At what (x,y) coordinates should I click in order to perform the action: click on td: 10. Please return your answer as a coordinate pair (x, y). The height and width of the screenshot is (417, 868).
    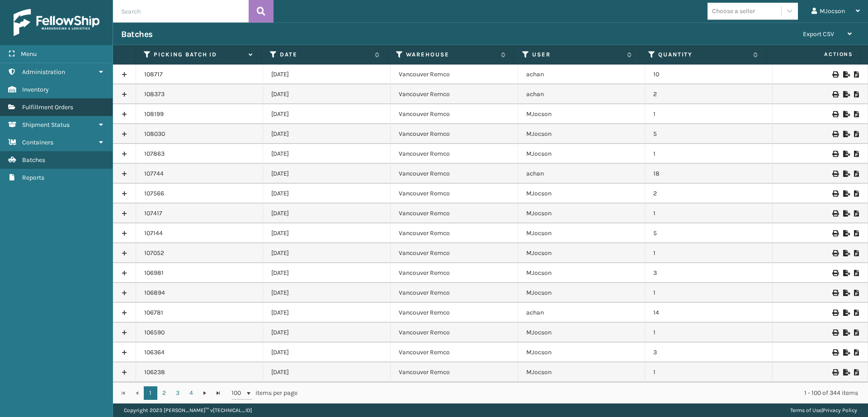
    Looking at the image, I should click on (709, 75).